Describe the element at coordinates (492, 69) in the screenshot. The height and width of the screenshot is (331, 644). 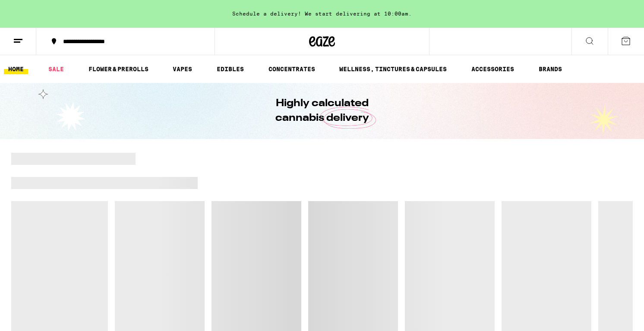
I see `a: ACCESSORIES` at that location.